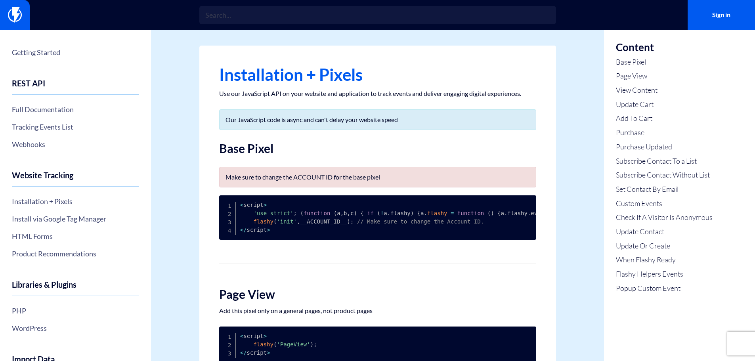 The width and height of the screenshot is (755, 361). Describe the element at coordinates (75, 52) in the screenshot. I see `a: Getting Started` at that location.